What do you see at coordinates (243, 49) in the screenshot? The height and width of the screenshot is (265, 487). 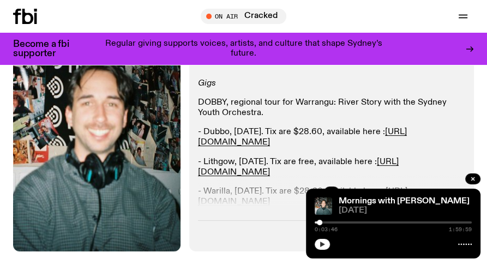 I see `p: Regular giving supports voices, artists, and culture that shape Sydney’s future.` at bounding box center [243, 49].